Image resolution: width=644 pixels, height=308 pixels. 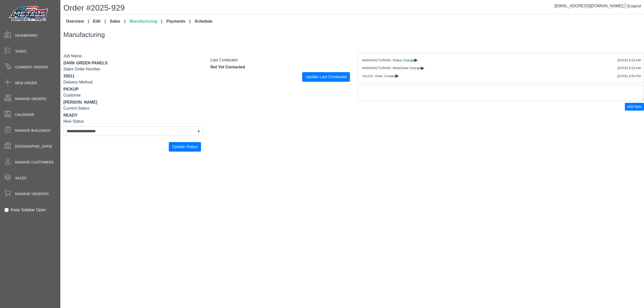 What do you see at coordinates (635, 6) in the screenshot?
I see `span: Logout` at bounding box center [635, 6].